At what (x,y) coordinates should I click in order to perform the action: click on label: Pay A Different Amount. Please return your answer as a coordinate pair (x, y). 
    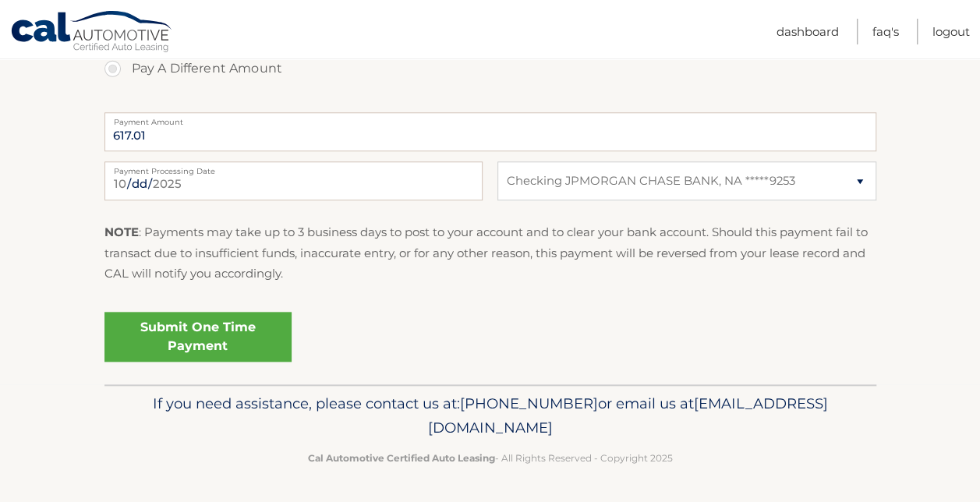
    Looking at the image, I should click on (491, 68).